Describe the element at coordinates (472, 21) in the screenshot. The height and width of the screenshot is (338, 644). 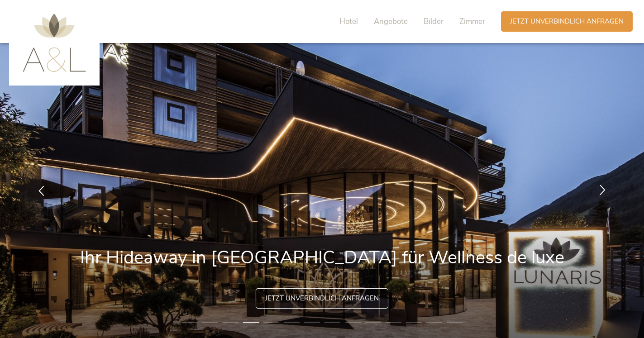
I see `span: Zimmer` at that location.